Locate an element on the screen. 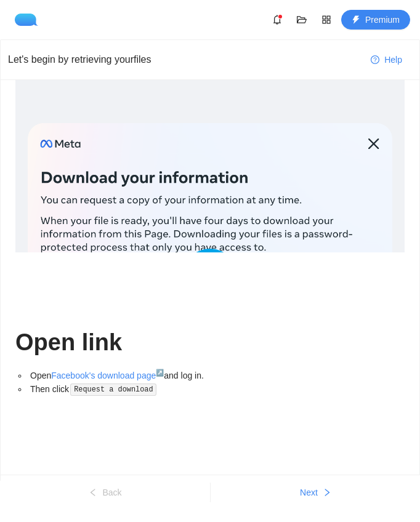  button: appstore is located at coordinates (327, 20).